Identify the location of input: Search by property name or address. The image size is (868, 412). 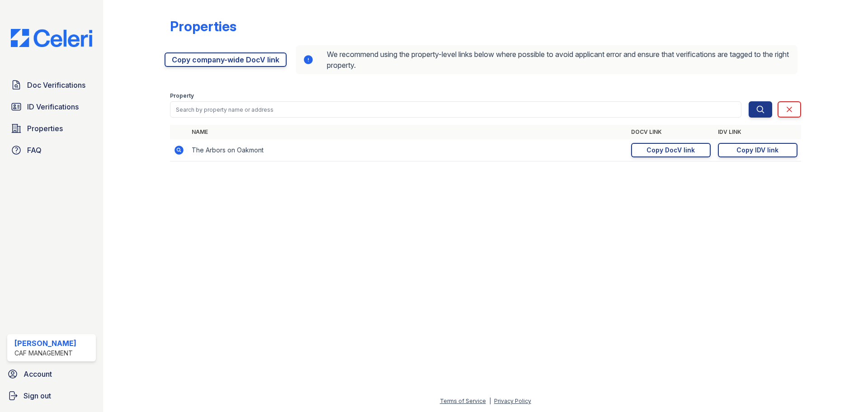
(456, 109).